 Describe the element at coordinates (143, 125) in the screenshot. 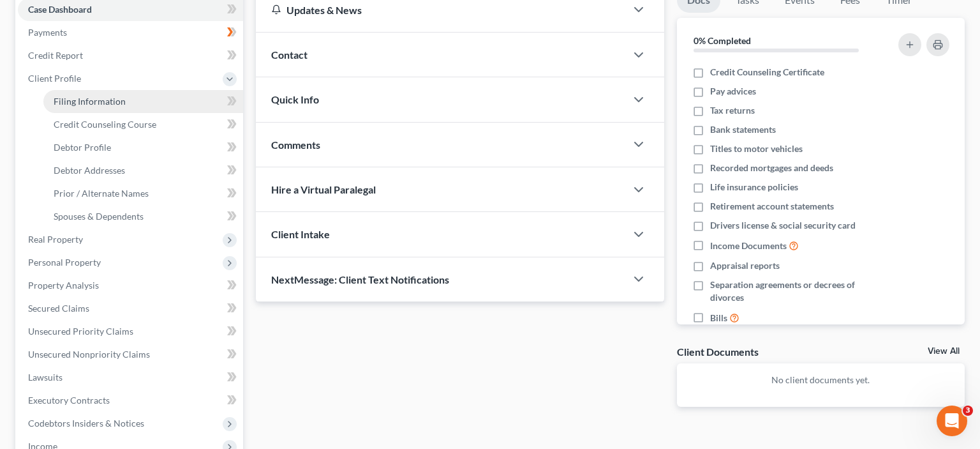

I see `a: Credit Counseling Course` at that location.